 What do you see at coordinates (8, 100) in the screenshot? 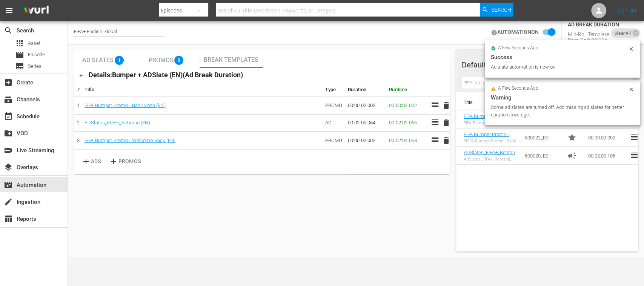
I see `span: Channels` at bounding box center [8, 100].